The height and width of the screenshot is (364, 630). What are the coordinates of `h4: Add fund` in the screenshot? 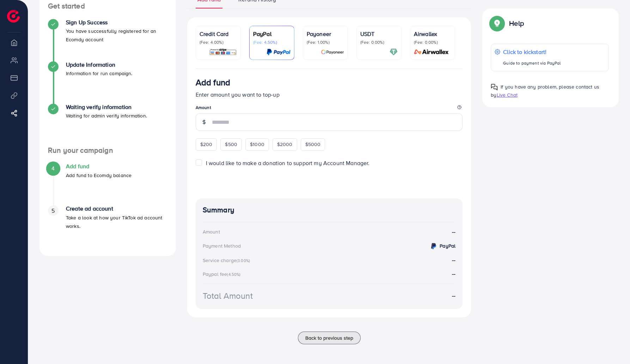 It's located at (99, 166).